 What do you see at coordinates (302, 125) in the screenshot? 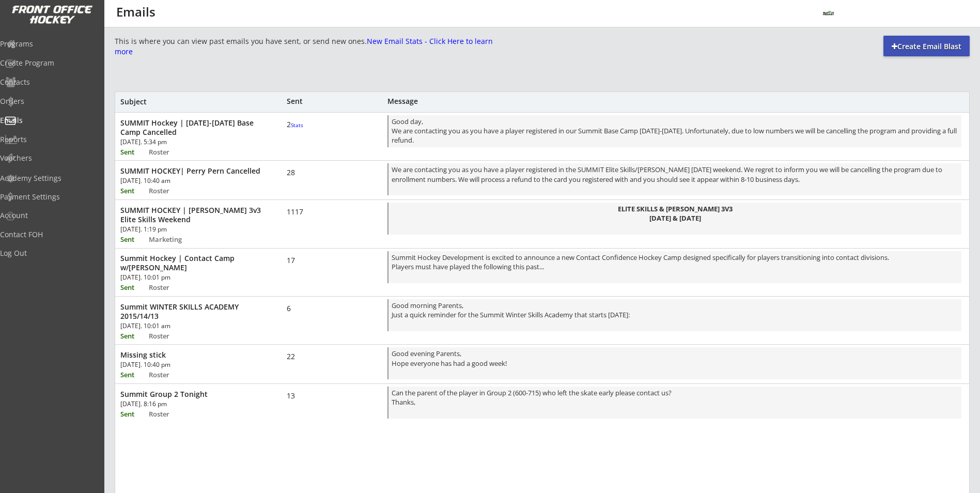
I see `div: 2` at bounding box center [302, 125].